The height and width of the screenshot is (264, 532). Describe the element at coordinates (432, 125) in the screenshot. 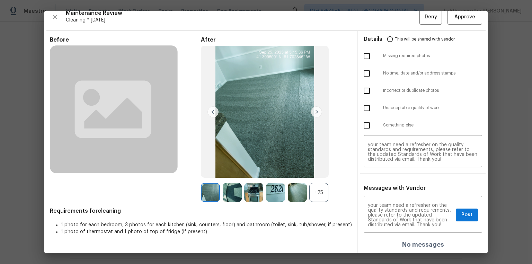

I see `span: Something else` at that location.